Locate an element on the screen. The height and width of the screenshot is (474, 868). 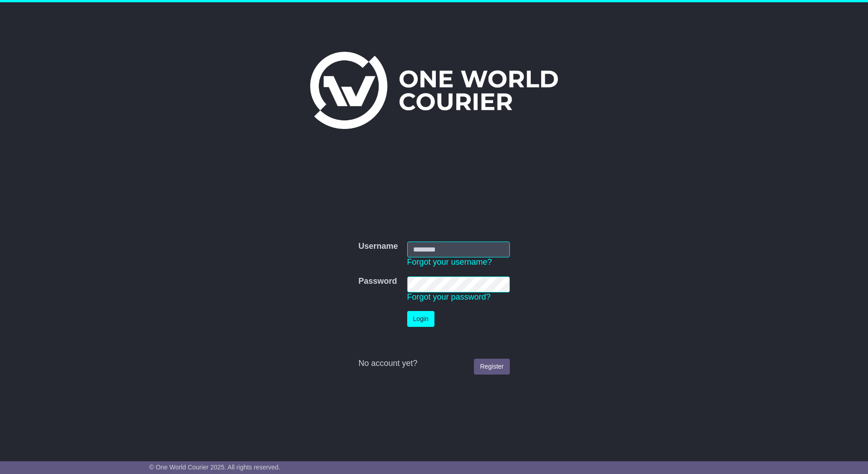
a: Forgot your username? is located at coordinates (450, 262).